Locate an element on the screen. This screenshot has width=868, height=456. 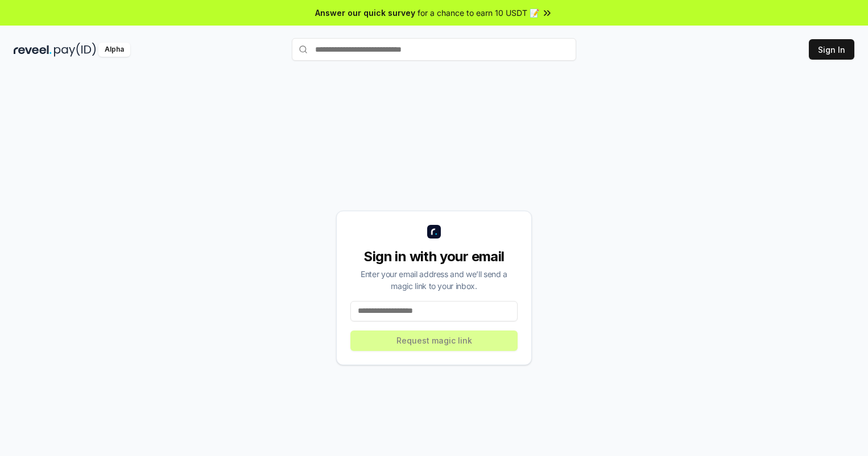
div: Sign in with your email is located at coordinates (434, 257).